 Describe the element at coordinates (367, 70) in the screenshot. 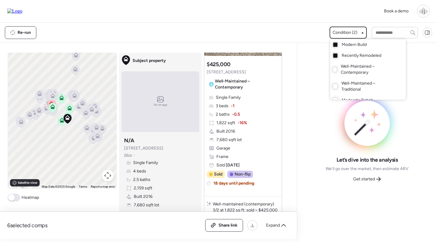

I see `span: Well-Maintained – Contemporary` at that location.